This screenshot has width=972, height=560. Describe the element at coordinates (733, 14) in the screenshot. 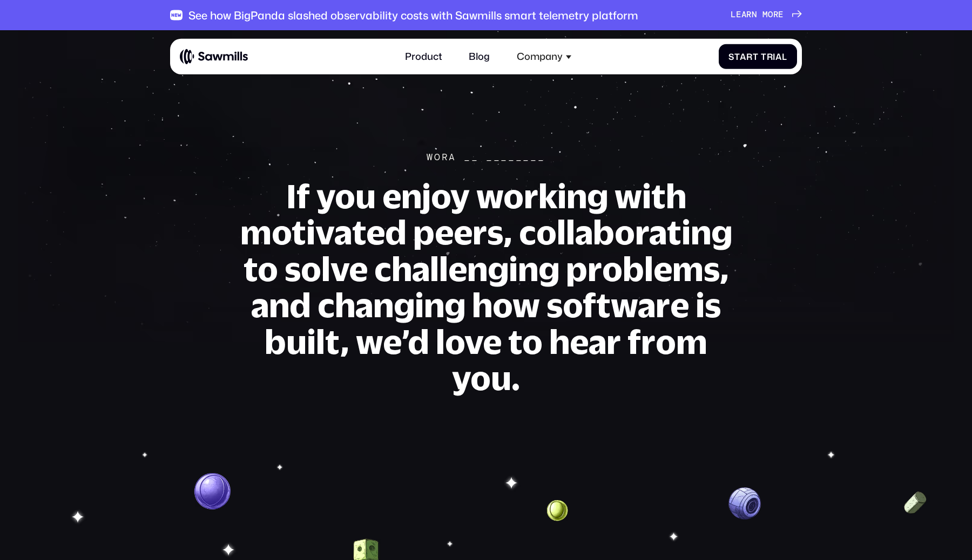

I see `span: L` at that location.